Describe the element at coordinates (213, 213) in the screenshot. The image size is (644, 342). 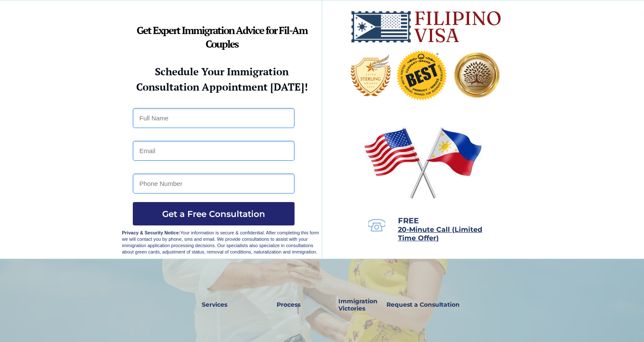
I see `button: Get a Free Consultation` at that location.